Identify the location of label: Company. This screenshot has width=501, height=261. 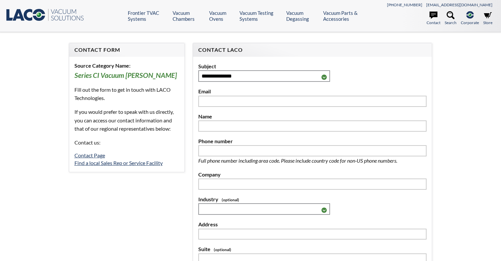
(313, 174).